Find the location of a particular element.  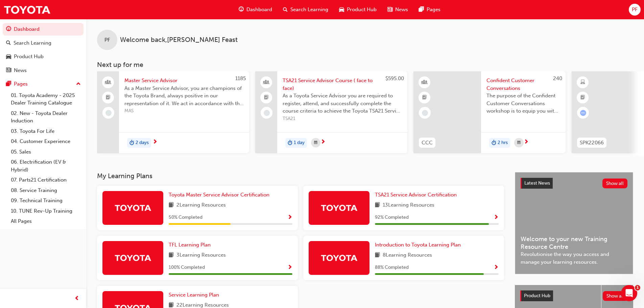

a: 01. Toyota Academy - 2025 Dealer Training Catalogue is located at coordinates (46, 99).